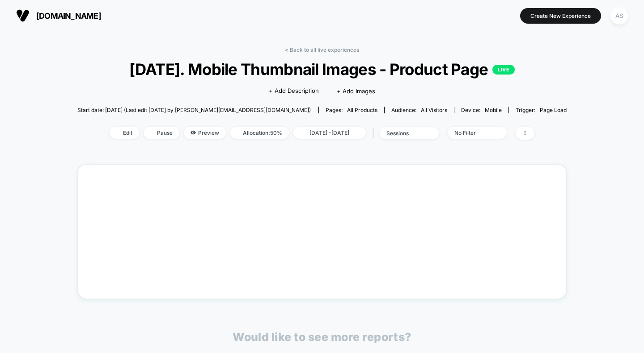 The height and width of the screenshot is (353, 644). What do you see at coordinates (259, 133) in the screenshot?
I see `span: Allocation: 50%` at bounding box center [259, 133].